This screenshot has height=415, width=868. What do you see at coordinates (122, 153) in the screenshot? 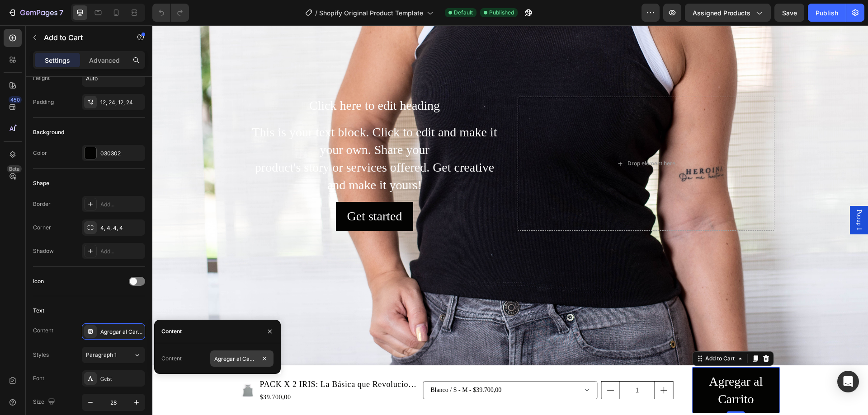
I see `div: 030302` at bounding box center [122, 153].